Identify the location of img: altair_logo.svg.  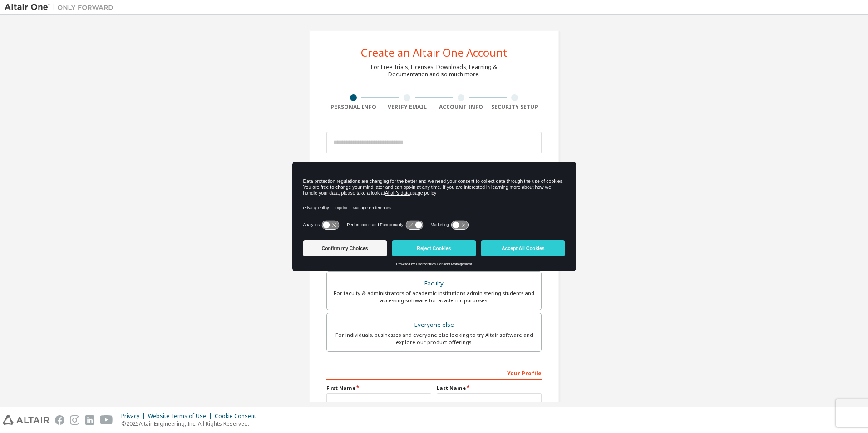
(26, 420).